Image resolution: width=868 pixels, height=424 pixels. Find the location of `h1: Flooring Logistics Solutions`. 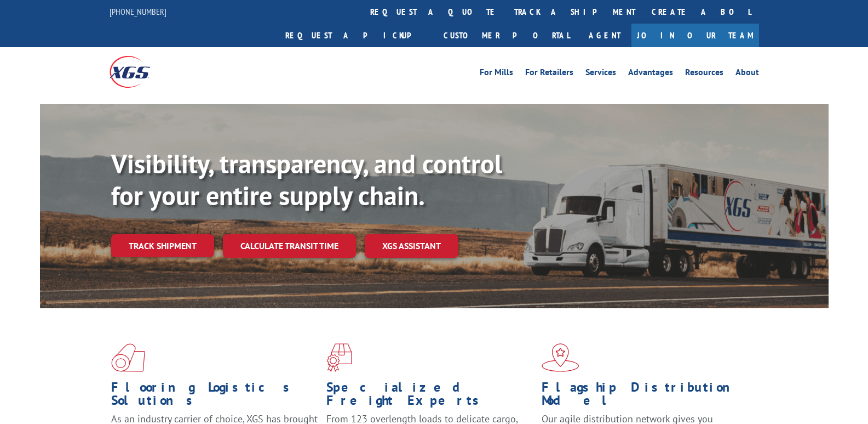

h1: Flooring Logistics Solutions is located at coordinates (215, 396).